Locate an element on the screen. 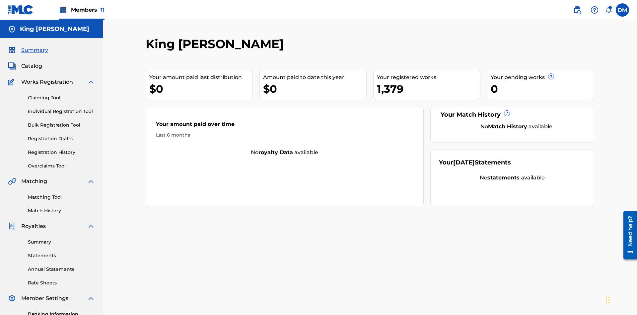 The image size is (637, 315). span: Works Registration is located at coordinates (47, 82).